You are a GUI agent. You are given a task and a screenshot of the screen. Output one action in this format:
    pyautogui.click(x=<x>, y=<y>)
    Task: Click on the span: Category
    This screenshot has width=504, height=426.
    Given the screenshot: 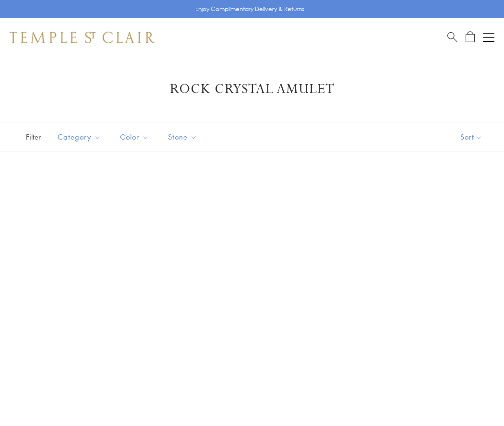 What is the action you would take?
    pyautogui.click(x=81, y=137)
    